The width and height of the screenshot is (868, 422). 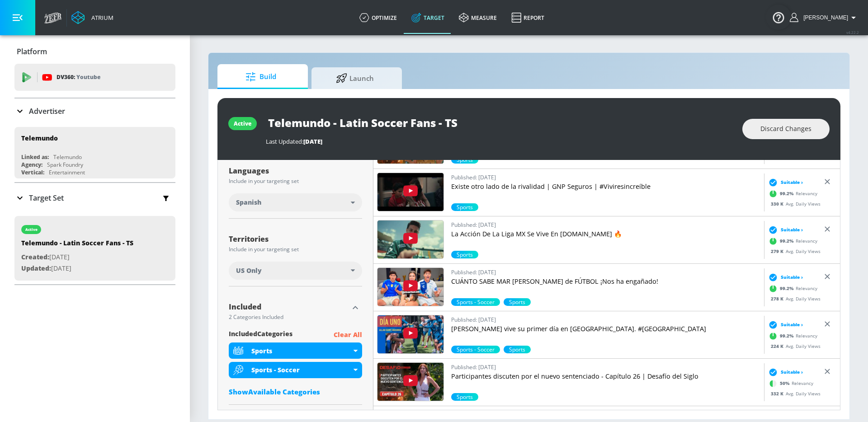 What do you see at coordinates (410, 382) in the screenshot?
I see `img: SUBCqX_H5wM` at bounding box center [410, 382].